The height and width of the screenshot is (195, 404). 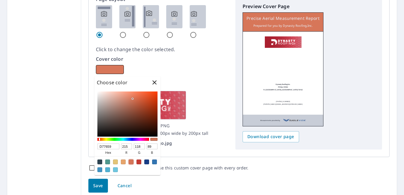 I want to click on label: b, so click(x=152, y=152).